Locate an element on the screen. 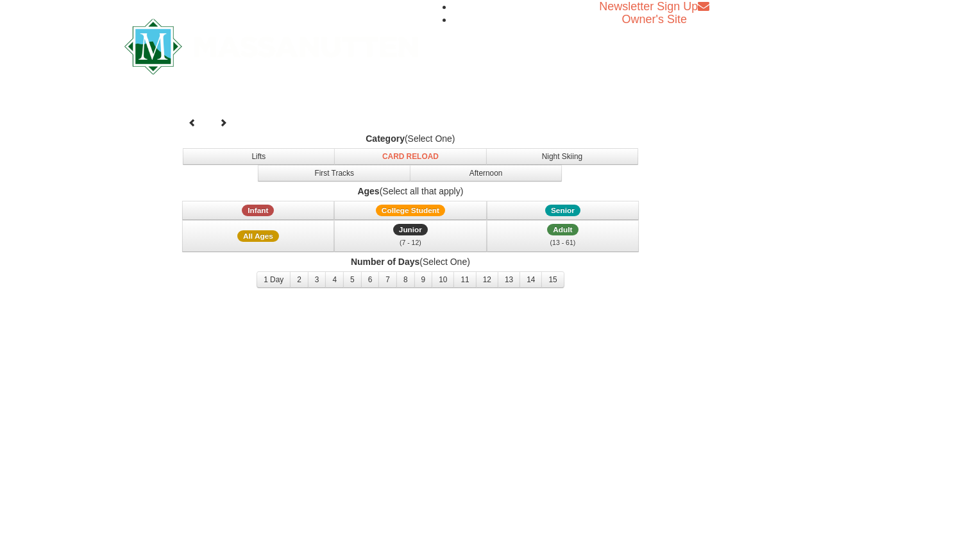  button: First Tracks is located at coordinates (334, 173).